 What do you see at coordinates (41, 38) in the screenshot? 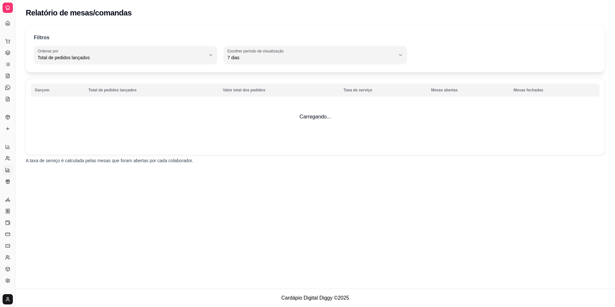
I see `p: Filtros` at bounding box center [41, 38].